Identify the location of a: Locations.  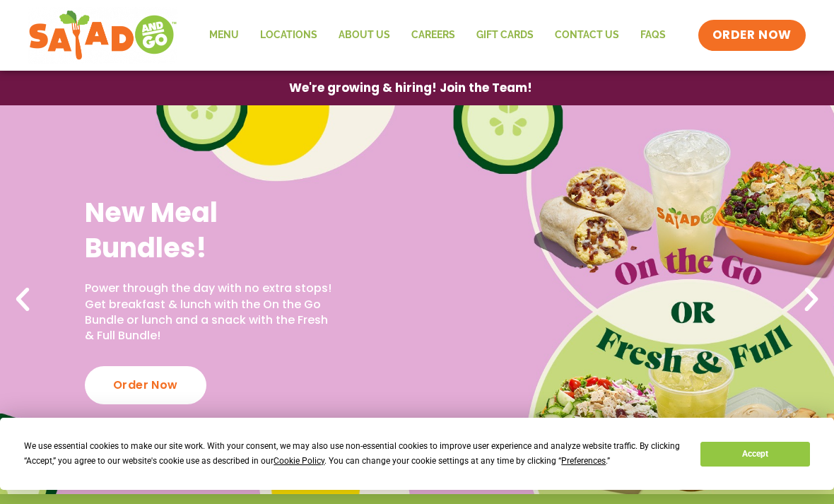
(288, 36).